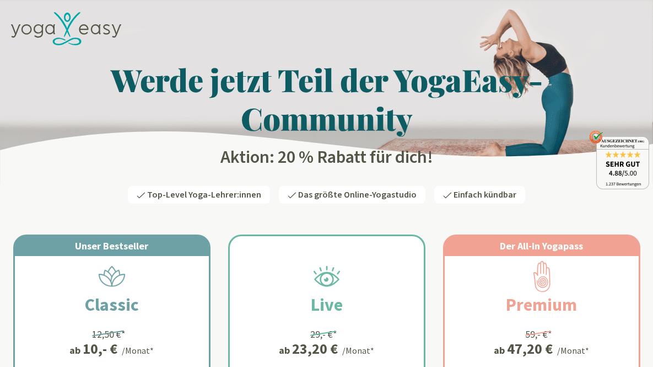 The image size is (653, 367). Describe the element at coordinates (327, 304) in the screenshot. I see `h2: Live` at that location.